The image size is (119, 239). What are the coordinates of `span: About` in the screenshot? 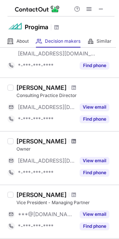 It's located at (22, 41).